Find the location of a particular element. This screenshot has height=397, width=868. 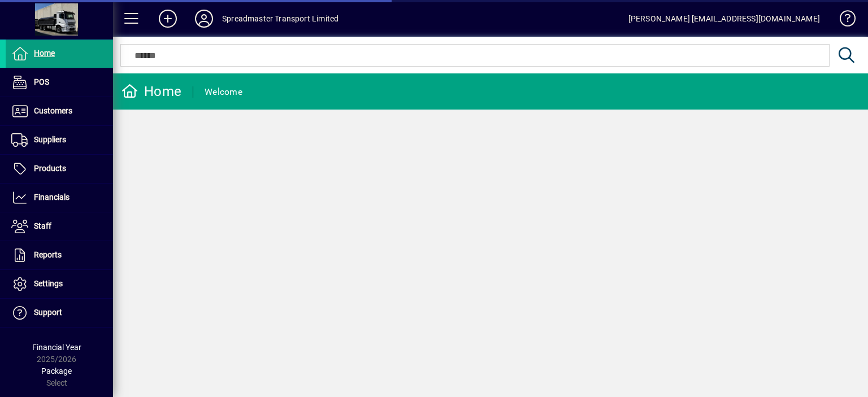

span: Financials is located at coordinates (52, 197).